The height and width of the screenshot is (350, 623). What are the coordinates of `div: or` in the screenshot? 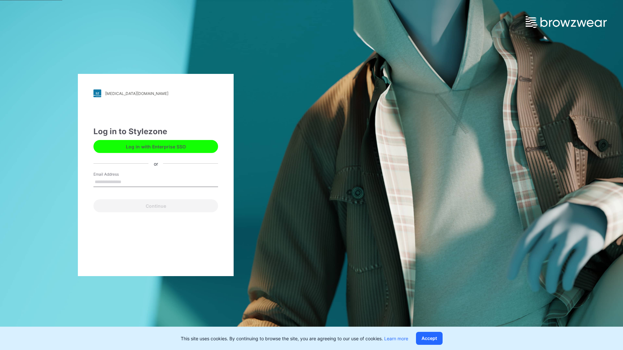 It's located at (156, 163).